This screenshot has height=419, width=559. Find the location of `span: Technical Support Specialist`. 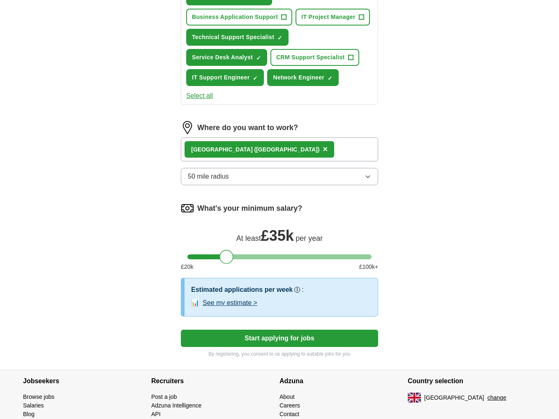

span: Technical Support Specialist is located at coordinates (233, 37).